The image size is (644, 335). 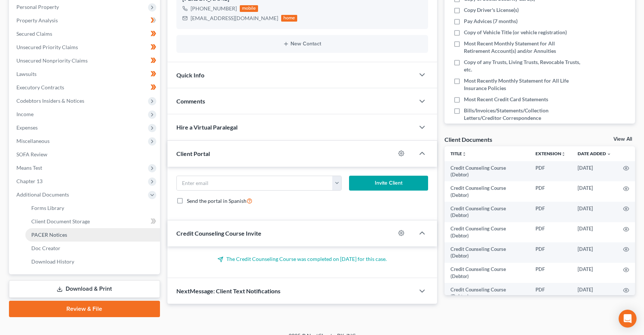 I want to click on button: Invite Client, so click(x=389, y=184).